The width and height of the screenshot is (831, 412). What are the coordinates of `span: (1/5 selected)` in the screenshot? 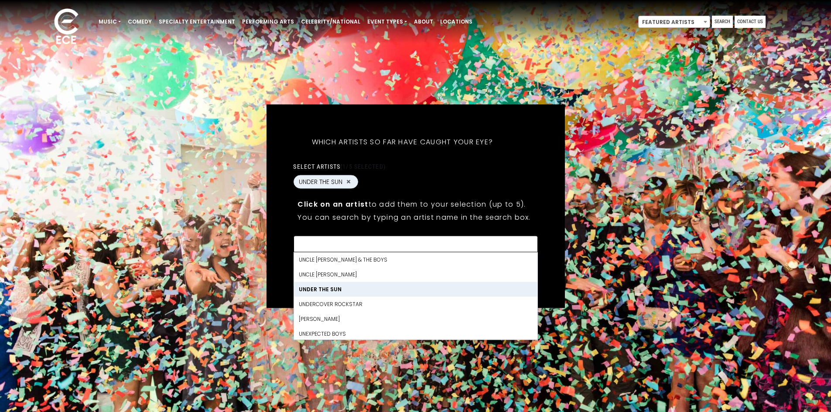 It's located at (363, 166).